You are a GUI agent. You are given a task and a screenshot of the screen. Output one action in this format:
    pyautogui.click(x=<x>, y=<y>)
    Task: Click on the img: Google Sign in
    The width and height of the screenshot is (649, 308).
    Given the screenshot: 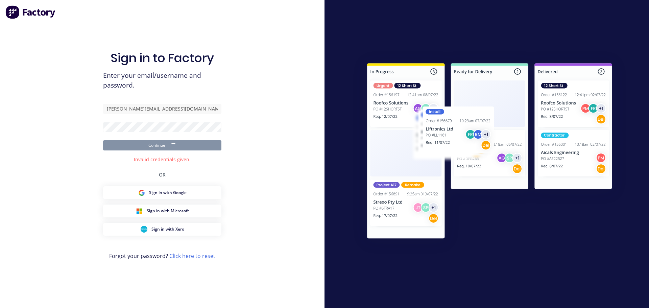 What is the action you would take?
    pyautogui.click(x=142, y=193)
    